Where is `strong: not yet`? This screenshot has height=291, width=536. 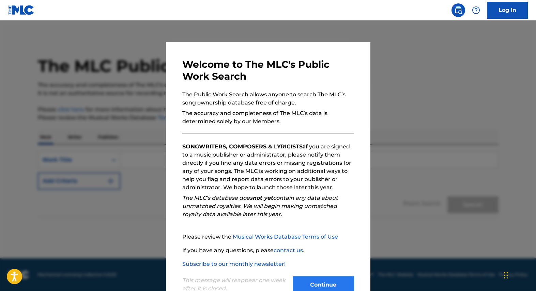 strong: not yet is located at coordinates (263, 198).